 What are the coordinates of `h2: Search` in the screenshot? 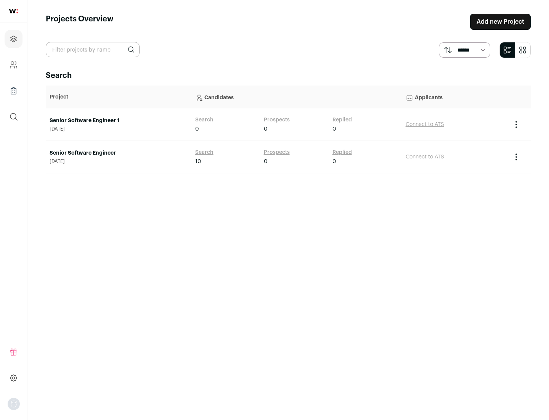 It's located at (288, 76).